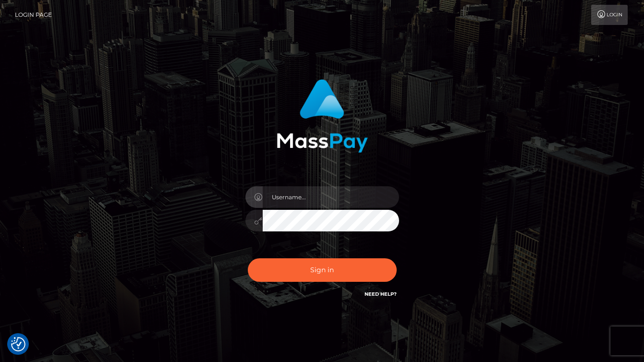  Describe the element at coordinates (18, 344) in the screenshot. I see `button: Consent Preferences` at that location.